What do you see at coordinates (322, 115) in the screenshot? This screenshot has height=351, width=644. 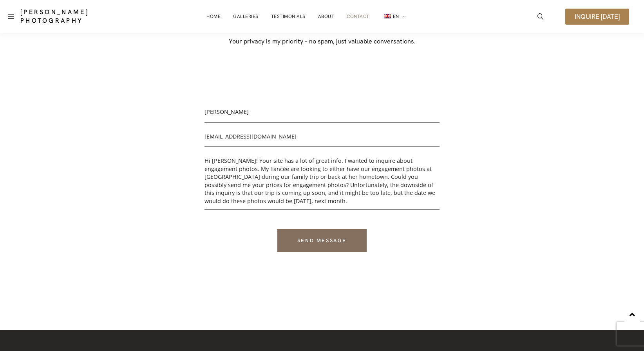 I see `input: Name*` at bounding box center [322, 115].